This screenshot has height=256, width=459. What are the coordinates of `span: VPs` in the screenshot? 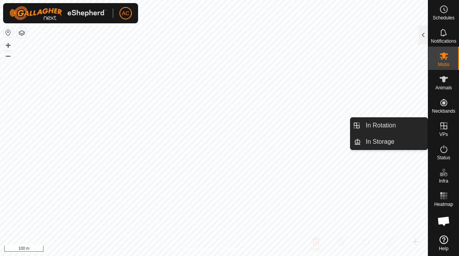 It's located at (443, 134).